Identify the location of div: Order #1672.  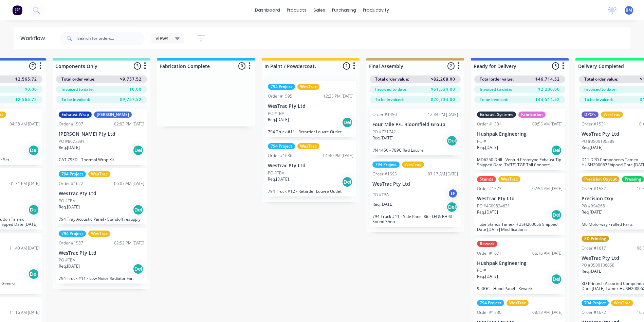
(594, 312).